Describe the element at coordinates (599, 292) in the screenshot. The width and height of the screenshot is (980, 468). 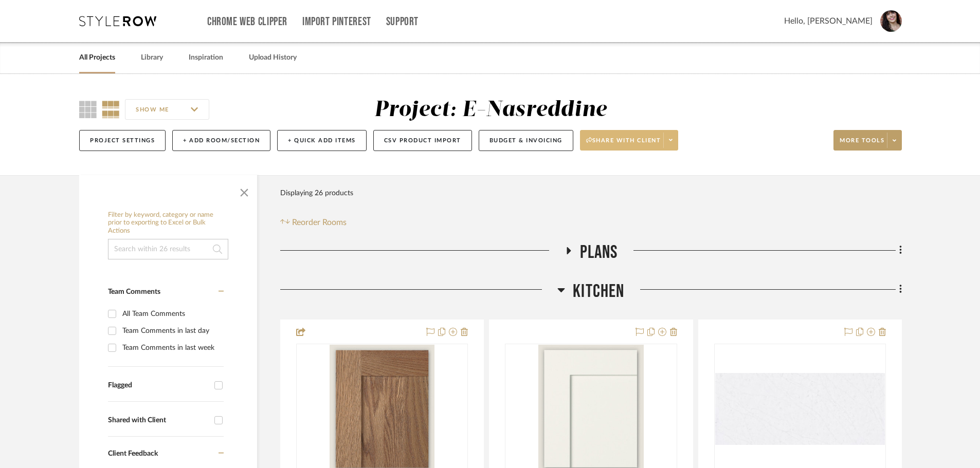
I see `span: Kitchen` at that location.